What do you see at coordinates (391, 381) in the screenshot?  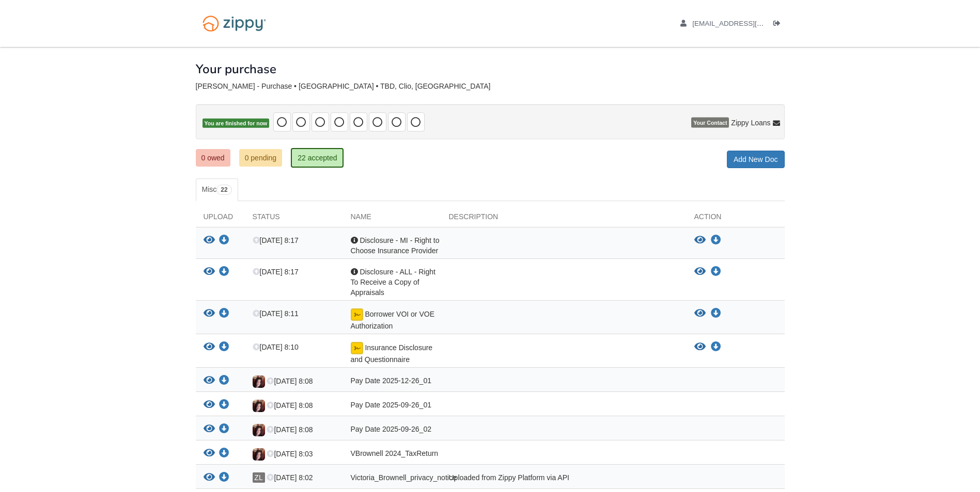 I see `span: Pay Date 2025-12-26_01` at bounding box center [391, 381].